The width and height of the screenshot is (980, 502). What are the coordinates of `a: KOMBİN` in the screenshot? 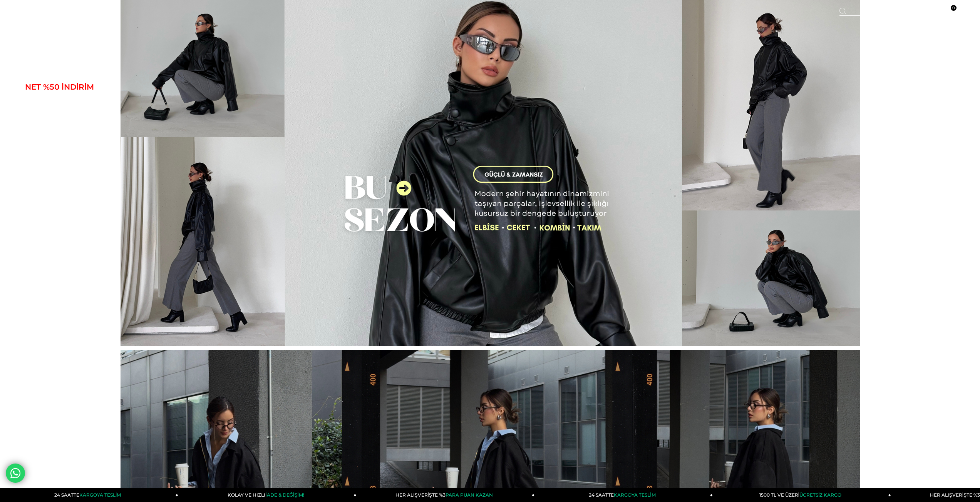 It's located at (77, 158).